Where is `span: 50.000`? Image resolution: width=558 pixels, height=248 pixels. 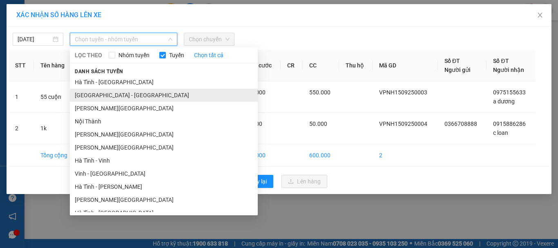
span: 50.000 is located at coordinates (318, 124).